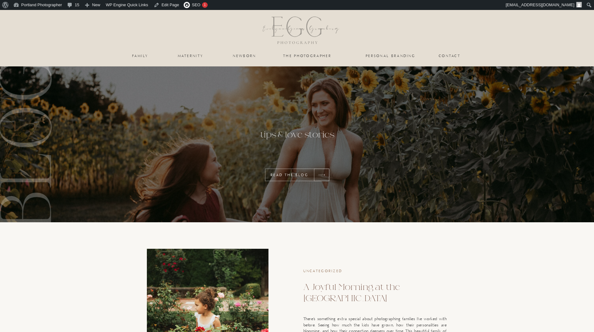 This screenshot has height=332, width=594. I want to click on a: newborn, so click(245, 56).